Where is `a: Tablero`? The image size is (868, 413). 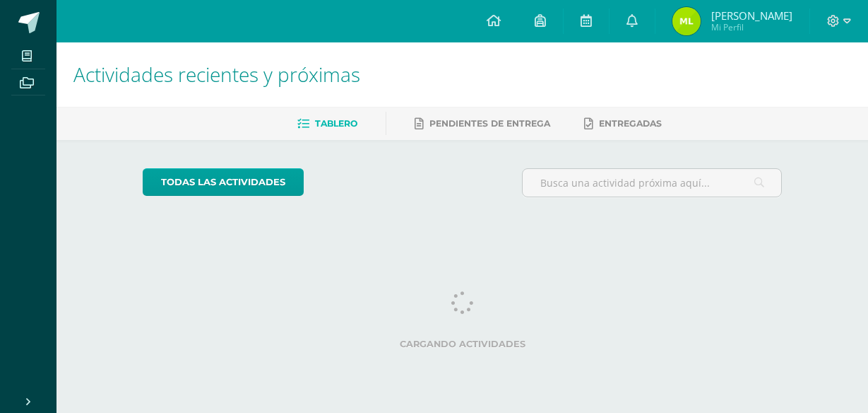 a: Tablero is located at coordinates (327, 124).